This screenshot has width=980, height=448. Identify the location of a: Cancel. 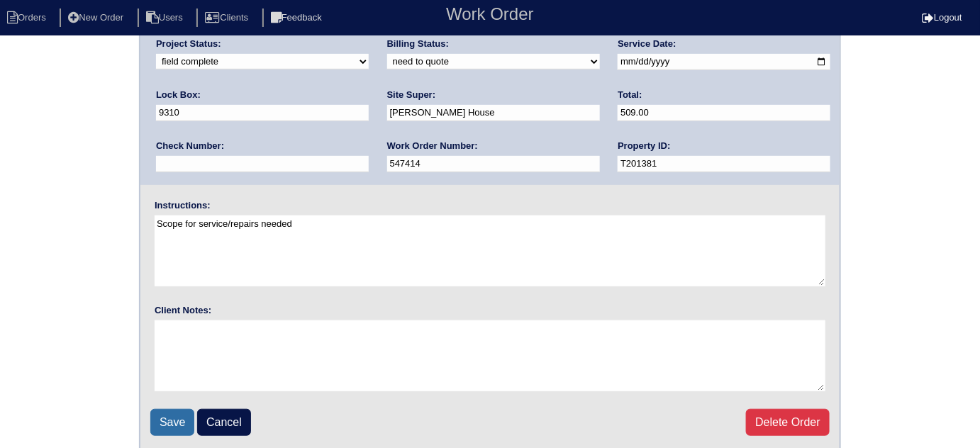
(224, 423).